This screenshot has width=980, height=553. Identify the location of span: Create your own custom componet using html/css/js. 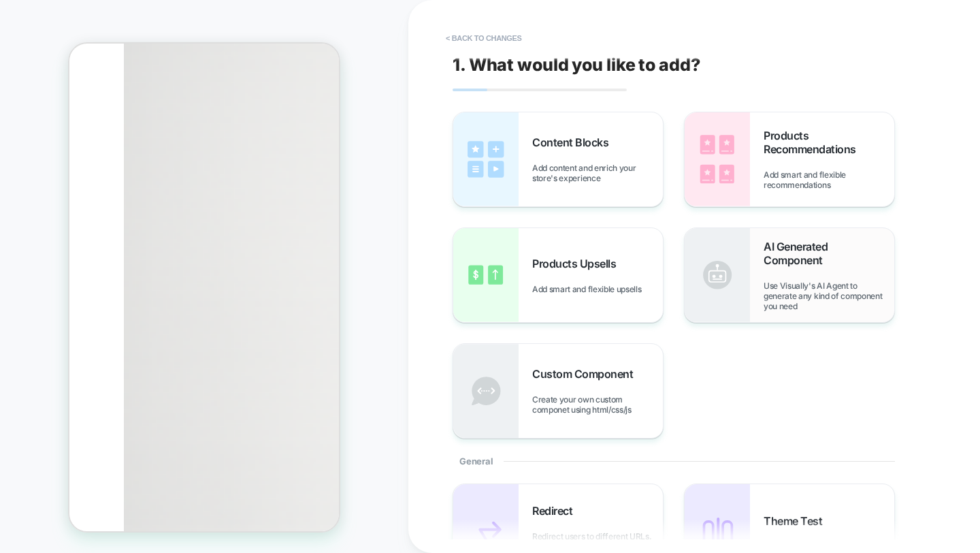
(597, 404).